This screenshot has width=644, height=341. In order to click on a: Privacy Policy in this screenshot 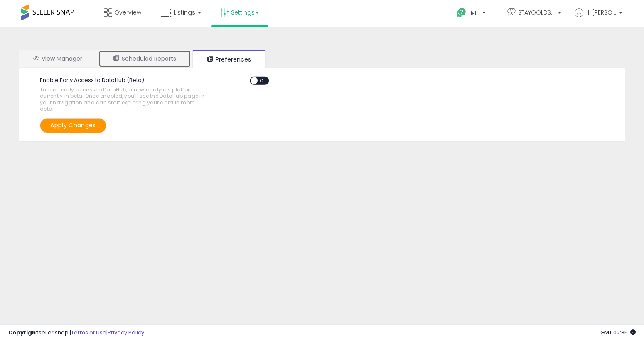, I will do `click(126, 332)`.